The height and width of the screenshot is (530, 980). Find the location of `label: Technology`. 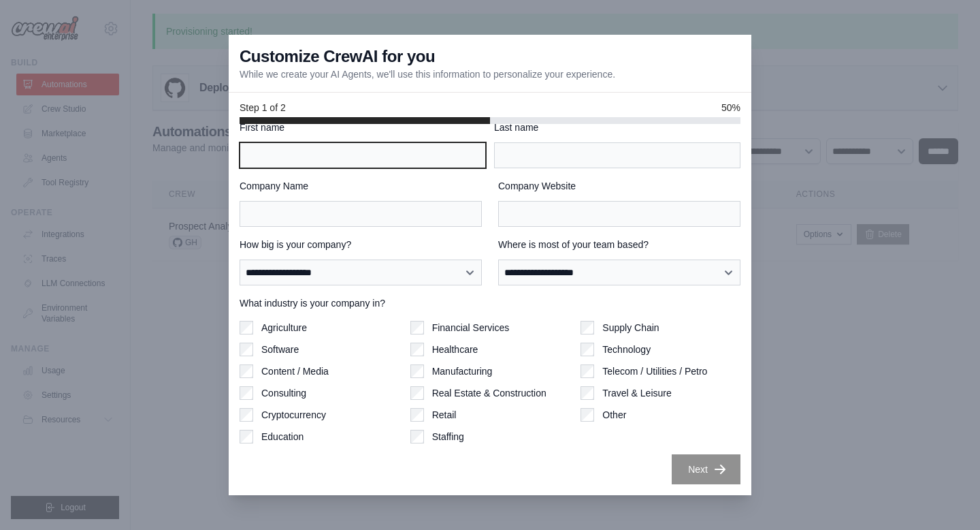

label: Technology is located at coordinates (626, 350).